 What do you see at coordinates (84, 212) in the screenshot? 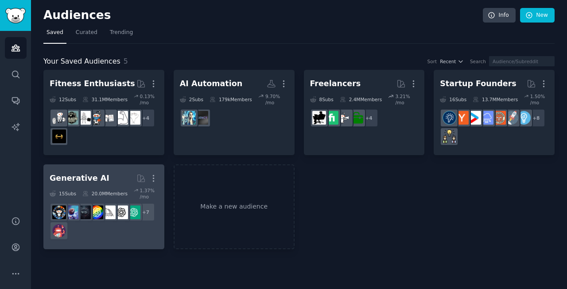
I see `img: weirddalle` at bounding box center [84, 212].